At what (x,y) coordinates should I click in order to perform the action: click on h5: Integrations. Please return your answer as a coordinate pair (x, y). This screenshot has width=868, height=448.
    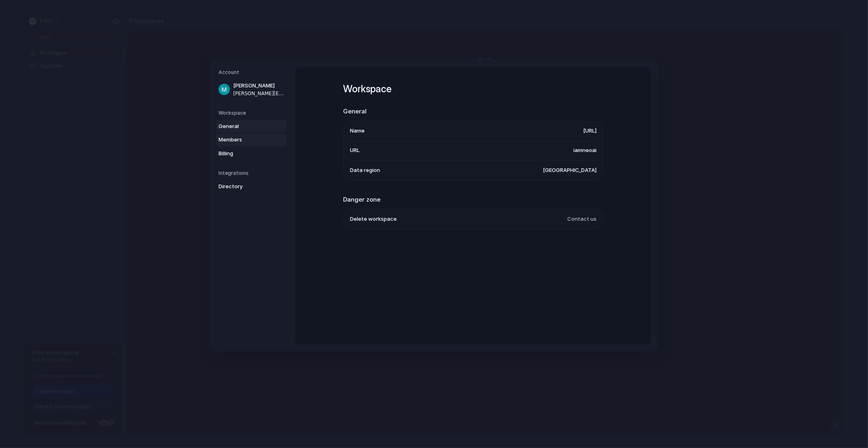
    Looking at the image, I should click on (252, 173).